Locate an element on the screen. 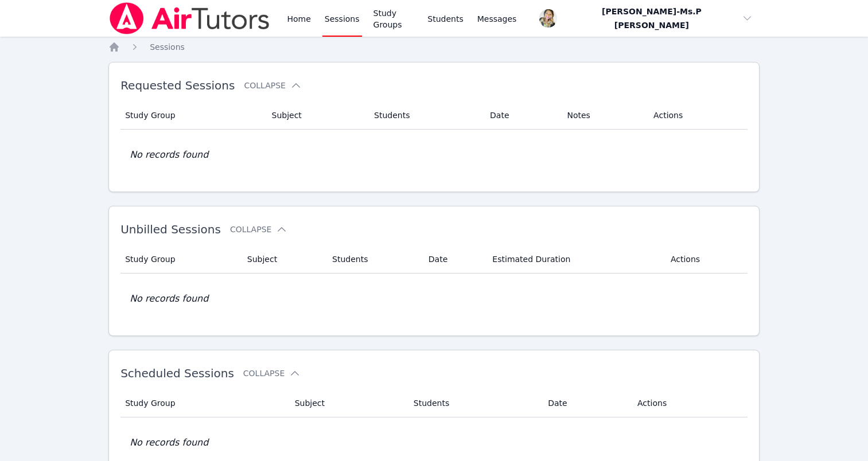 This screenshot has height=461, width=868. span: Messages is located at coordinates (497, 19).